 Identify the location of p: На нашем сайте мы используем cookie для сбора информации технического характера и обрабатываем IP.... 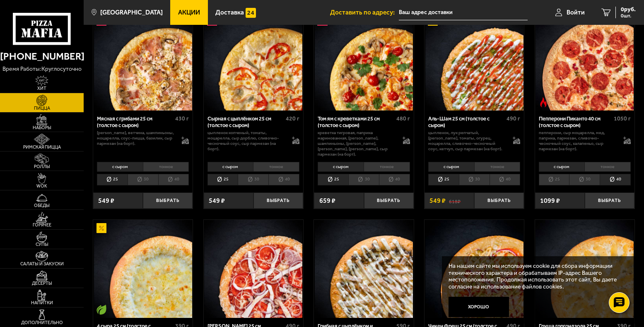
(536, 276).